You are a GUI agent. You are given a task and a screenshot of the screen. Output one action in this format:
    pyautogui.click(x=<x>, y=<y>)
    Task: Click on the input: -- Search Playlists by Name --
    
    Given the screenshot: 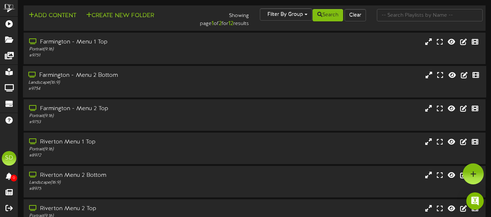 What is the action you would take?
    pyautogui.click(x=429, y=15)
    